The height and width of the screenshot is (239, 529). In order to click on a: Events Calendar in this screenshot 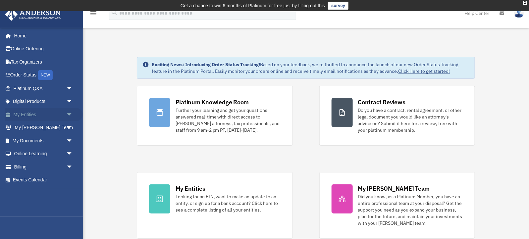, I will do `click(44, 180)`.